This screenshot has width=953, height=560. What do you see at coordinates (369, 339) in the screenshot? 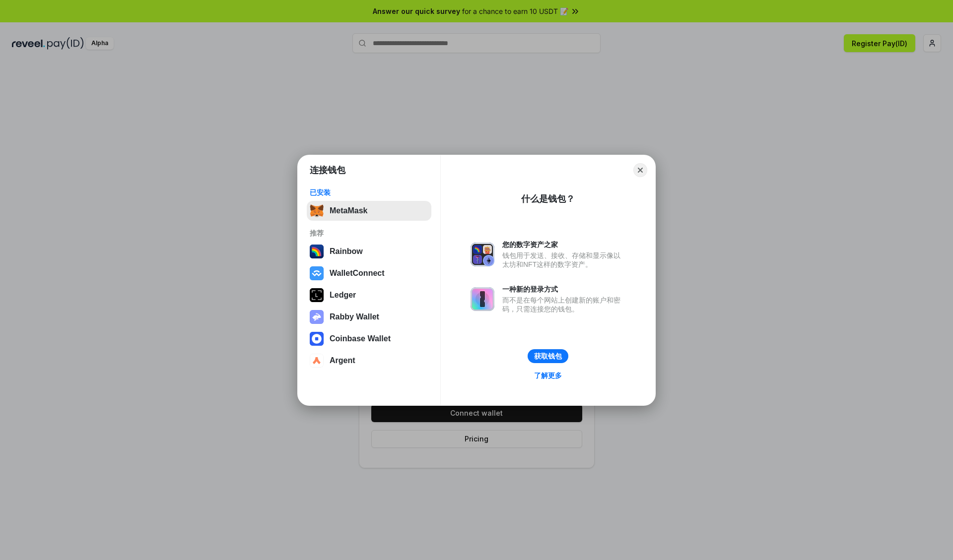
I see `button: Coinbase Wallet` at bounding box center [369, 339].